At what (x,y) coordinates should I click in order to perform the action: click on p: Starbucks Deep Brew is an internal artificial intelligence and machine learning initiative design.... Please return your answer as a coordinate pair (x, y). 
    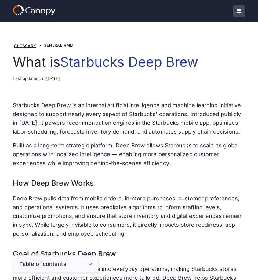
    Looking at the image, I should click on (129, 118).